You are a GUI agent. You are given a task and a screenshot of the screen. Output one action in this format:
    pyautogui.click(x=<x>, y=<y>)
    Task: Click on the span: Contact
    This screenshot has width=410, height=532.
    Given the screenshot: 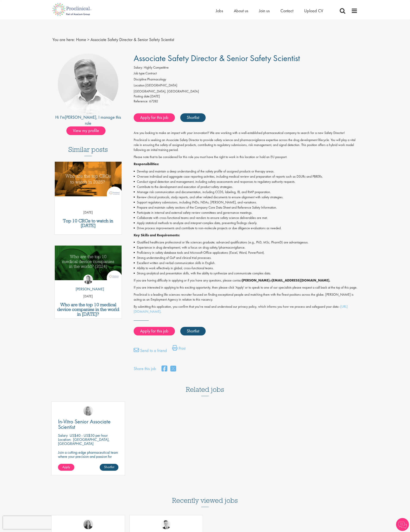 What is the action you would take?
    pyautogui.click(x=287, y=11)
    